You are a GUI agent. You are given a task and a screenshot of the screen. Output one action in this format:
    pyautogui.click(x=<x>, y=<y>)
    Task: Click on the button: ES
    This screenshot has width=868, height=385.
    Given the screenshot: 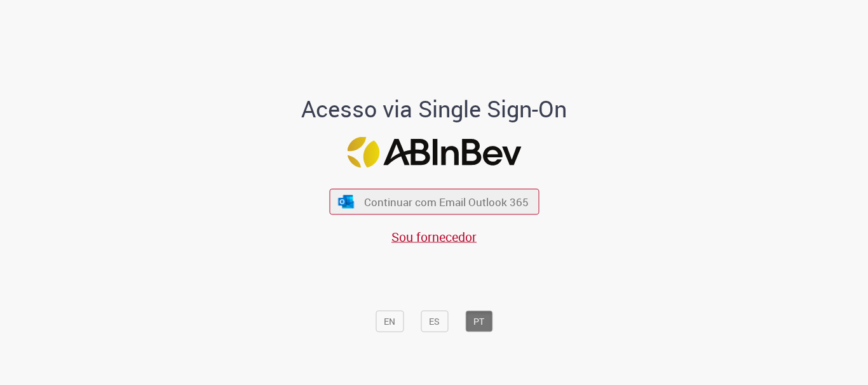 What is the action you would take?
    pyautogui.click(x=434, y=322)
    